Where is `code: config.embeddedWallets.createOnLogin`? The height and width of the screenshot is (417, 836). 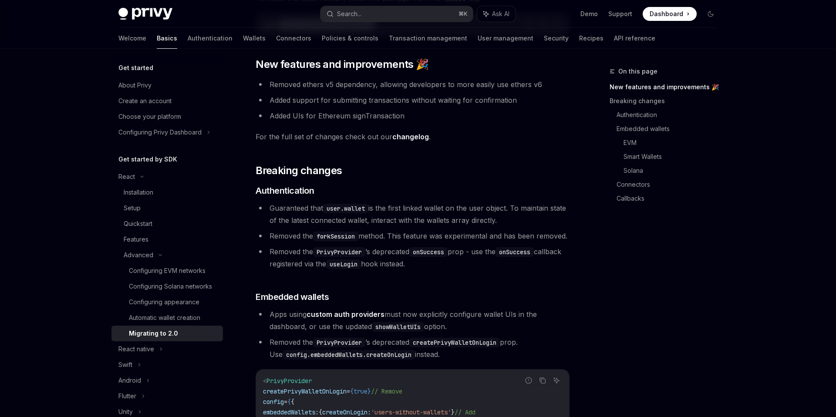
code: config.embeddedWallets.createOnLogin is located at coordinates (349, 355).